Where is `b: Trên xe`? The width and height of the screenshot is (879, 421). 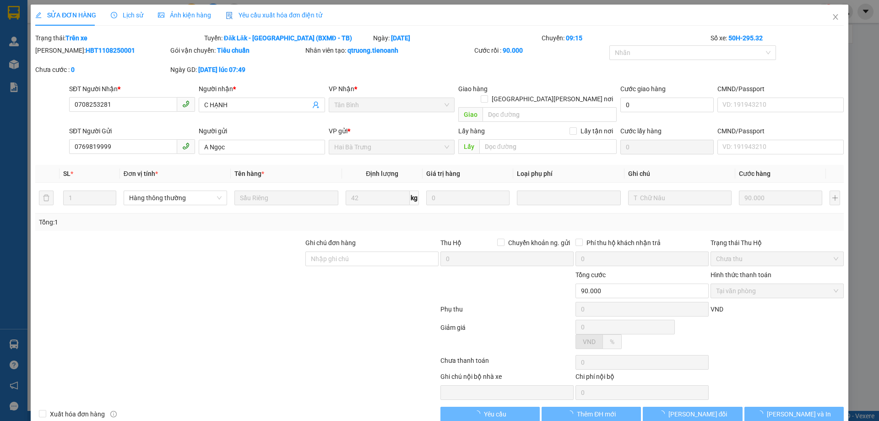 b: Trên xe is located at coordinates (76, 38).